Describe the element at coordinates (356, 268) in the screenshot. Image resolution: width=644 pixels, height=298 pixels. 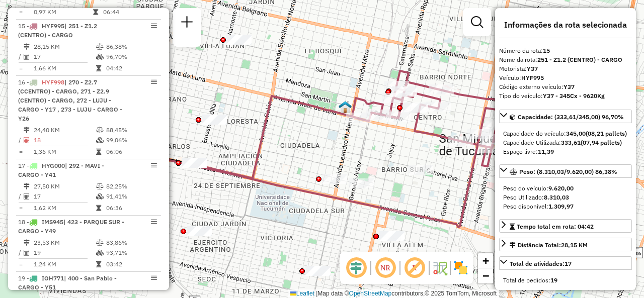
I see `span: Ocultar deslocamento` at that location.